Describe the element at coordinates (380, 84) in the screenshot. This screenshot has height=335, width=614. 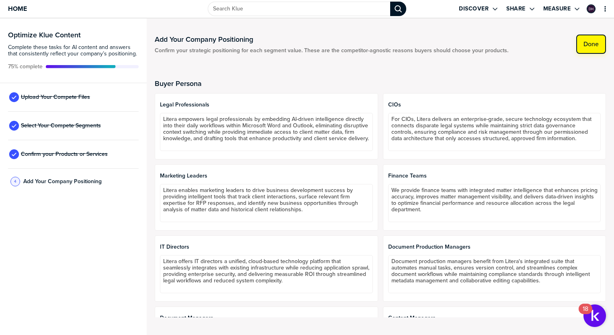
I see `h2: Buyer Persona` at that location.